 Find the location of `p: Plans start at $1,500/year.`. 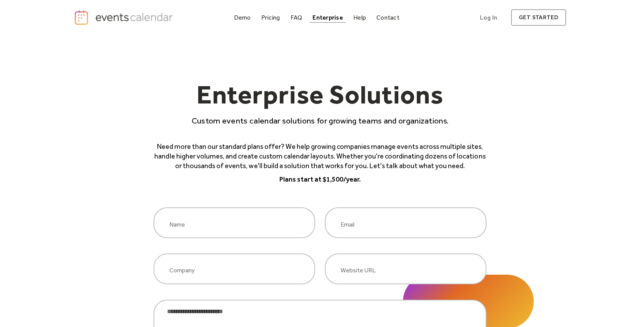

p: Plans start at $1,500/year. is located at coordinates (320, 179).